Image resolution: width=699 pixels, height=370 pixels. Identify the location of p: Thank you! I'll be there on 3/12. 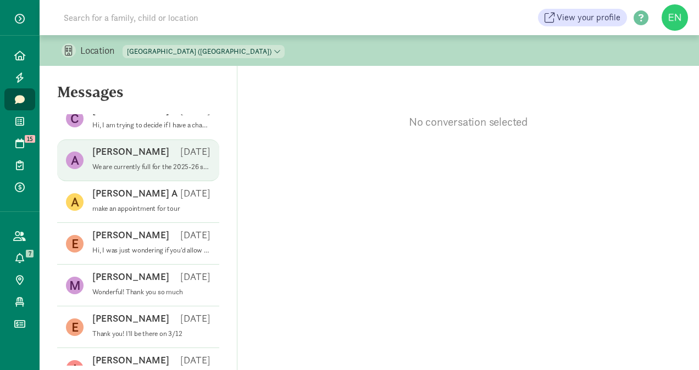
(151, 334).